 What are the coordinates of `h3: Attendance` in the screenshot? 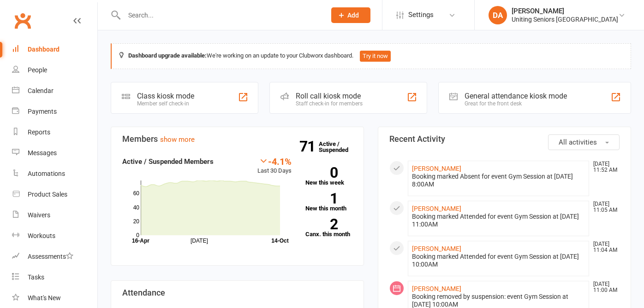 It's located at (237, 293).